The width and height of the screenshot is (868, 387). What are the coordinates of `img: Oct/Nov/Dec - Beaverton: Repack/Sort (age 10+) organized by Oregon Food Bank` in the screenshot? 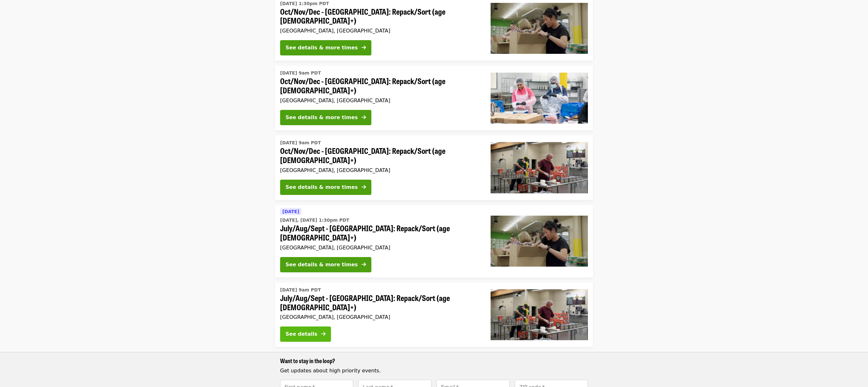 It's located at (539, 98).